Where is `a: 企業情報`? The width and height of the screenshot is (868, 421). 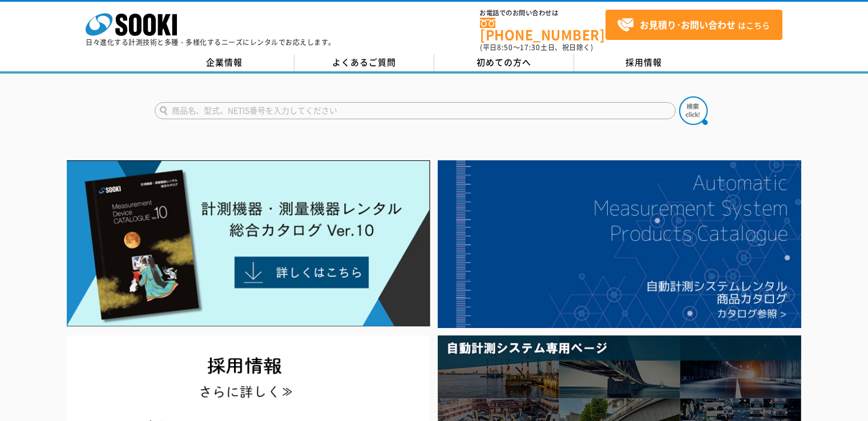
a: 企業情報 is located at coordinates (224, 63).